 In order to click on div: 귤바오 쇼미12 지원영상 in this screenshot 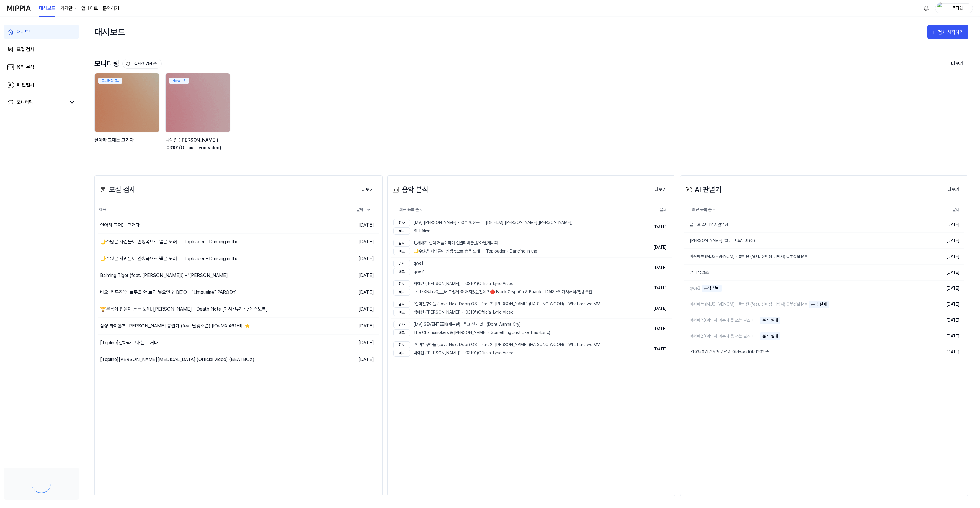, I will do `click(706, 225)`.